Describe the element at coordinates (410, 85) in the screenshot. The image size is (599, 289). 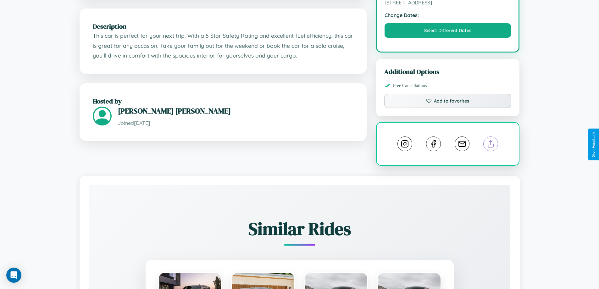
I see `span: Free Cancellations` at that location.